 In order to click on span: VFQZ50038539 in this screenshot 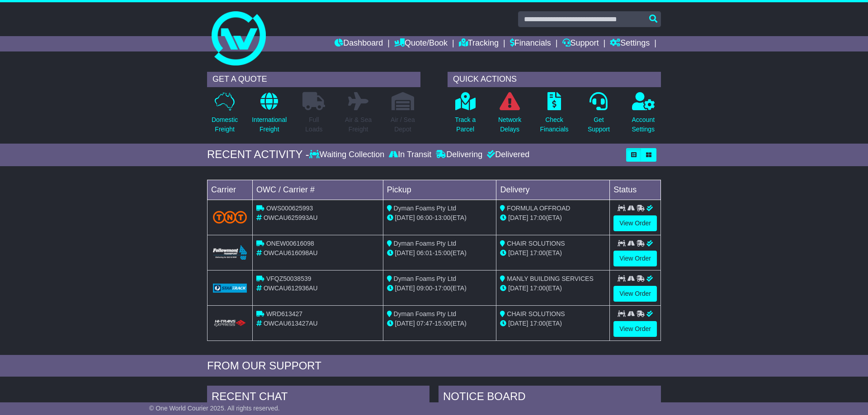, I will do `click(289, 279)`.